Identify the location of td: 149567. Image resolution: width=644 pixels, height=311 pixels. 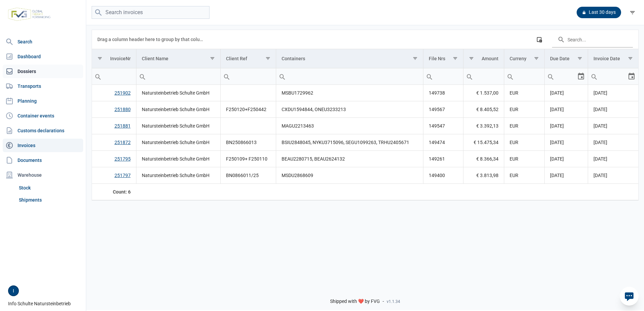
(443, 109).